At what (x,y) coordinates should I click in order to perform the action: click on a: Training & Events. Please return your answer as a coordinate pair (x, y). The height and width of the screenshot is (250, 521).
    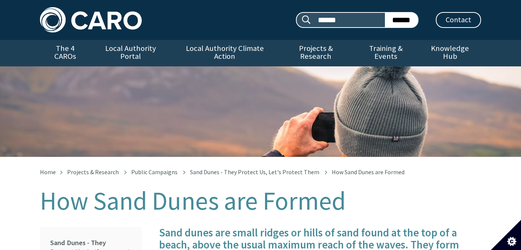
    Looking at the image, I should click on (385, 53).